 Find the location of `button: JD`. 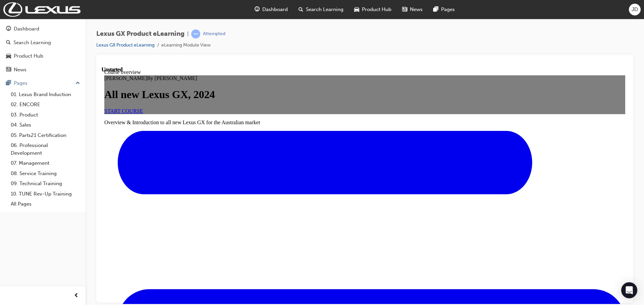

button: JD is located at coordinates (635, 9).